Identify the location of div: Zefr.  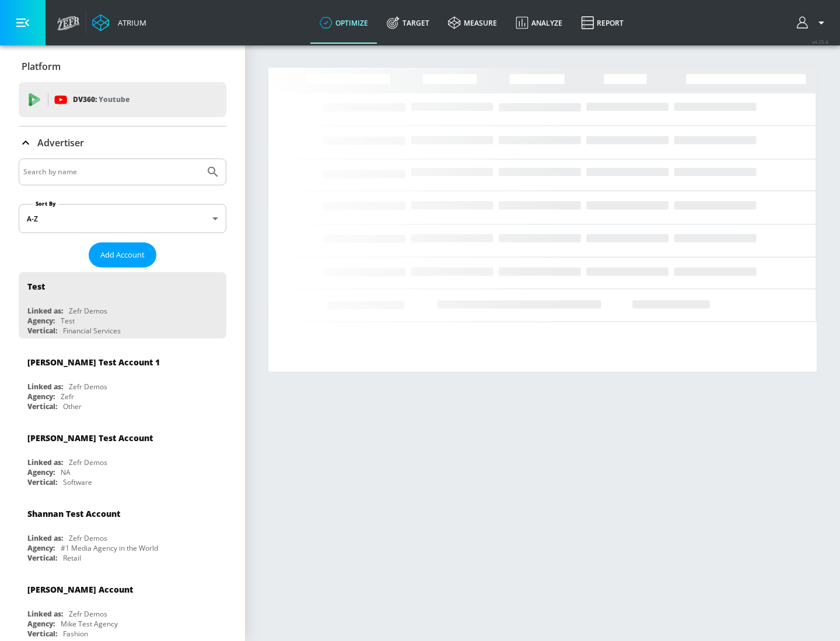
(67, 396).